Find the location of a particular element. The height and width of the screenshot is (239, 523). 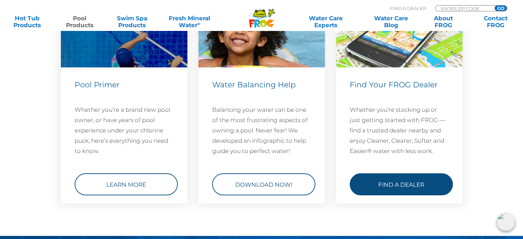

a: Swim SpaProducts is located at coordinates (132, 22).